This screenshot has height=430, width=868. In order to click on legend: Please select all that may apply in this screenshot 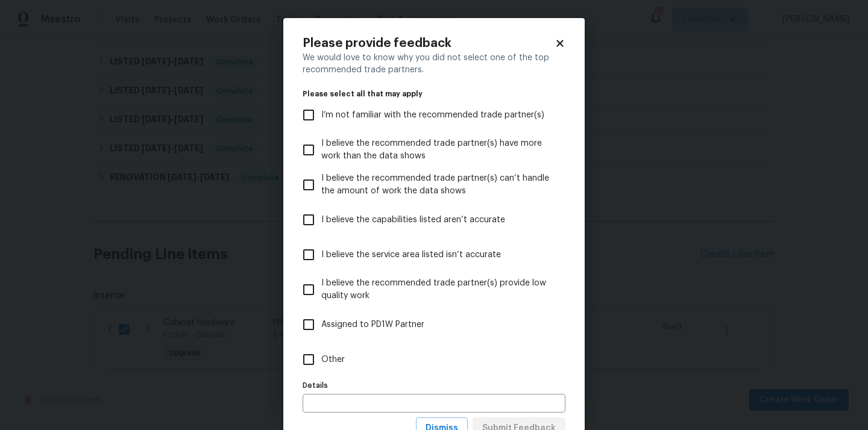, I will do `click(434, 94)`.